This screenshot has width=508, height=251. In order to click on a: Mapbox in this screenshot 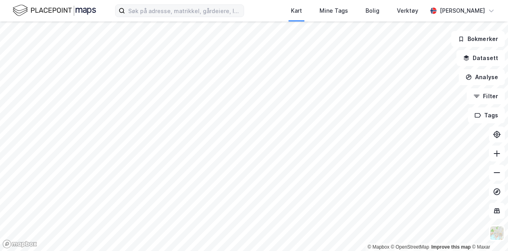, I will do `click(379, 247)`.